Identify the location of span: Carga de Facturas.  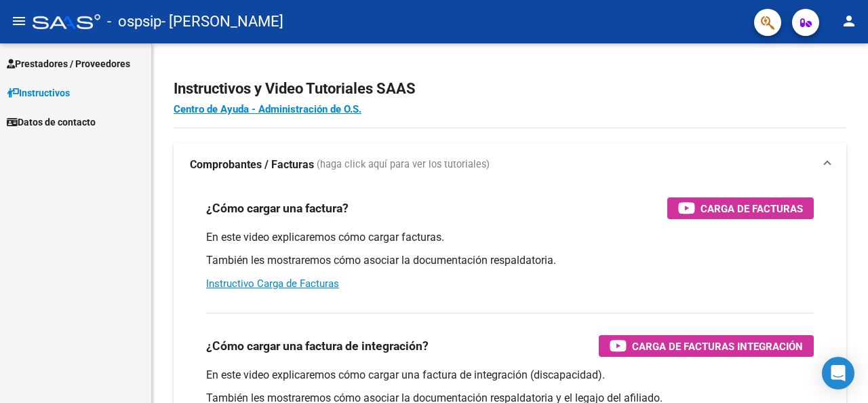
(751, 208).